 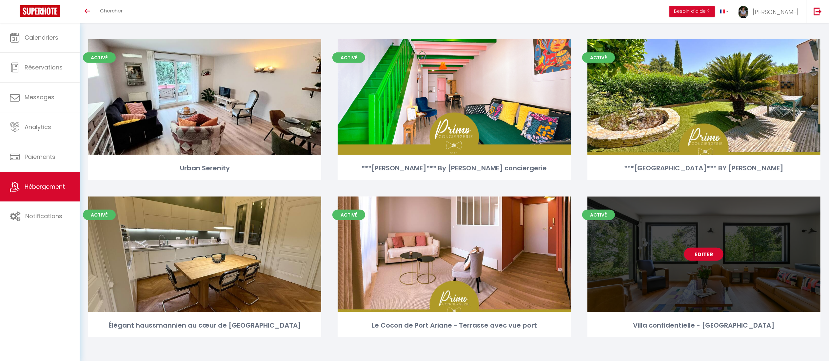 I want to click on a: Editer, so click(x=704, y=254).